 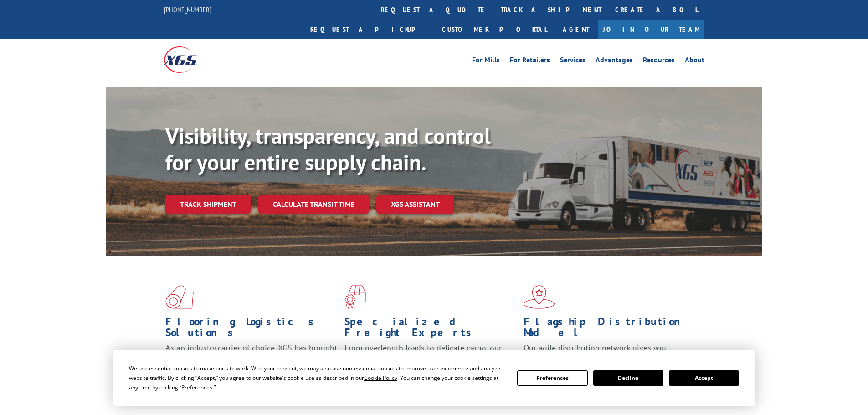 What do you see at coordinates (179, 297) in the screenshot?
I see `img: xgs-icon-total-supply-chain-intelligence-red` at bounding box center [179, 297].